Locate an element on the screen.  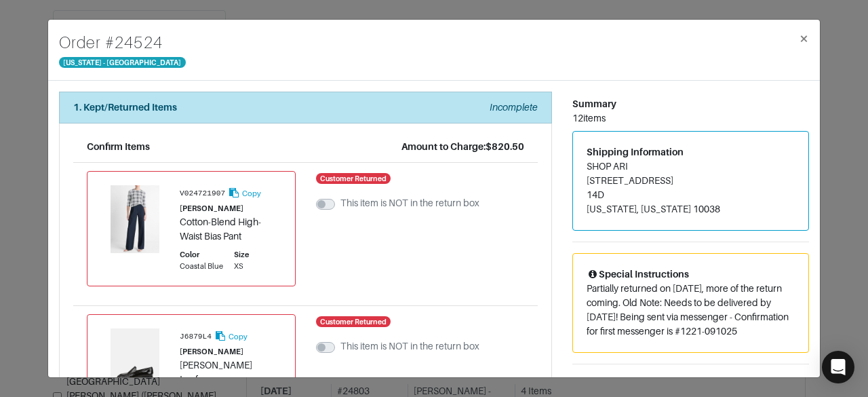
div: Summary is located at coordinates (691, 103).